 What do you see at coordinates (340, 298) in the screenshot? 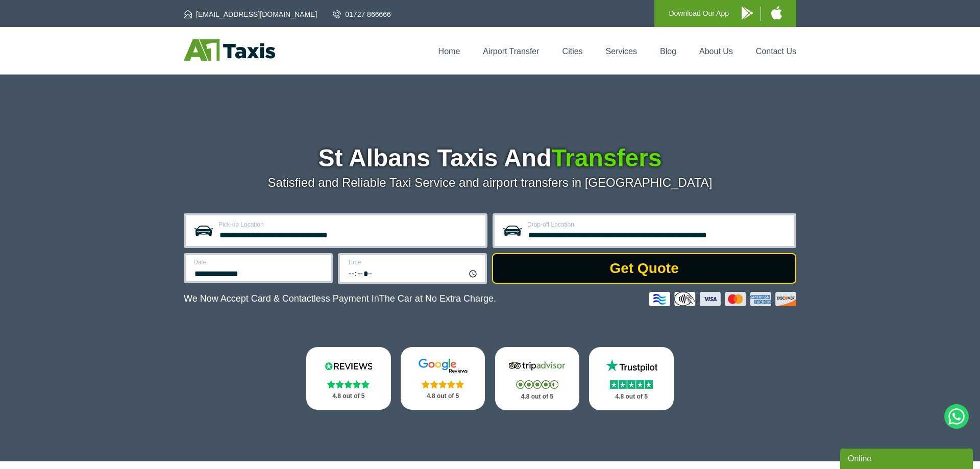
I see `p: We Now Accept Card & Contactless Payment In` at bounding box center [340, 298].